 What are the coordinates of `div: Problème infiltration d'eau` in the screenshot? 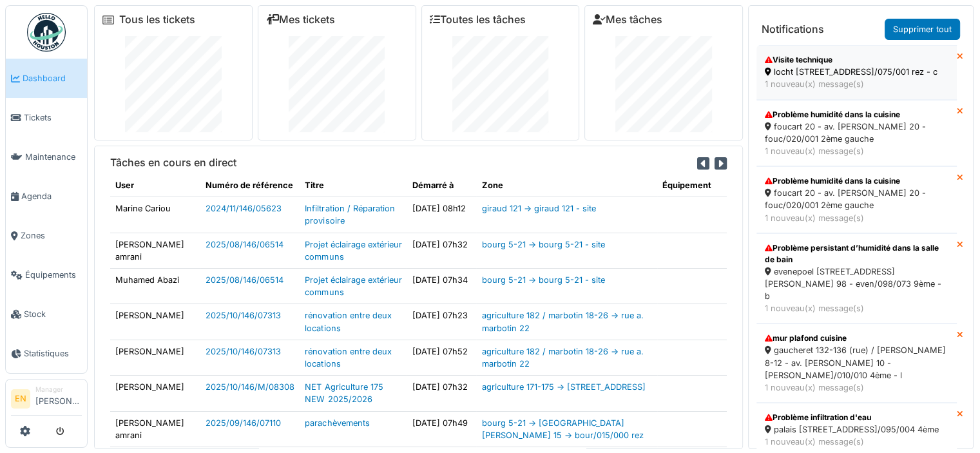 It's located at (856, 417).